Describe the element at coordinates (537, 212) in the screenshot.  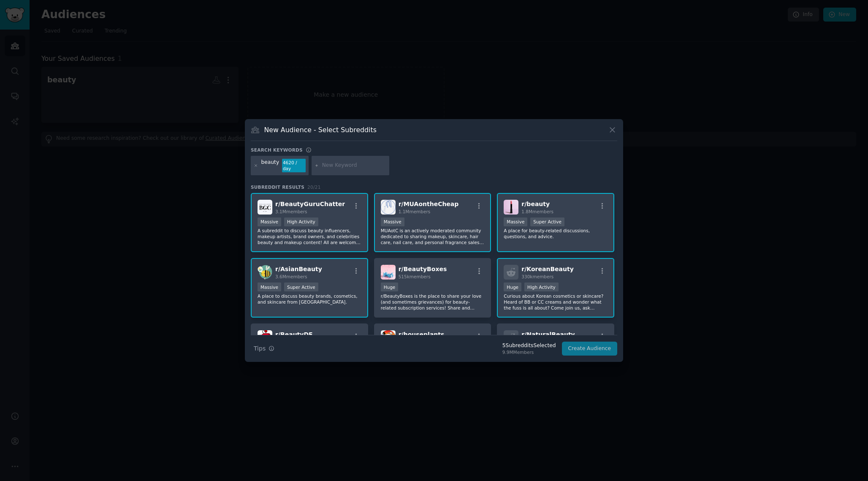
I see `span: 1.8M members` at that location.